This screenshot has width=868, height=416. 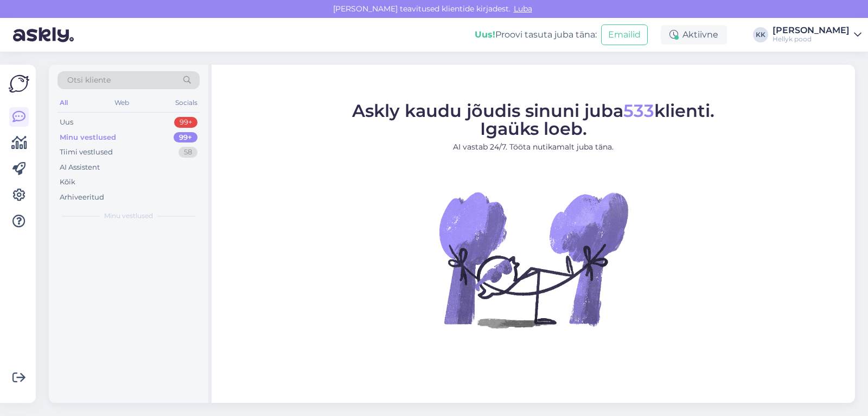 I want to click on div: All, so click(x=64, y=102).